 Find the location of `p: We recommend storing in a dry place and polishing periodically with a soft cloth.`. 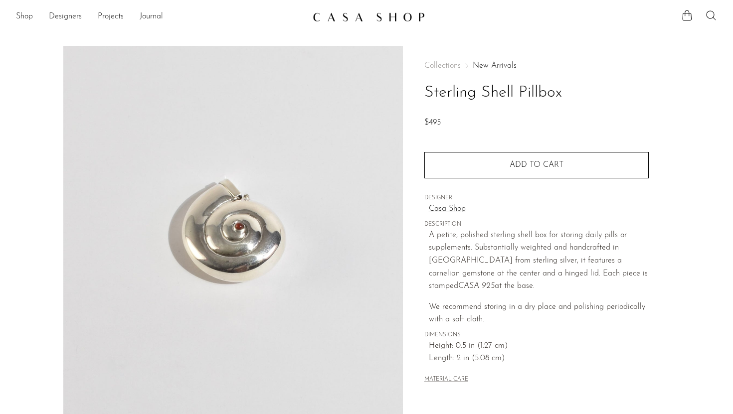

p: We recommend storing in a dry place and polishing periodically with a soft cloth. is located at coordinates (538, 314).